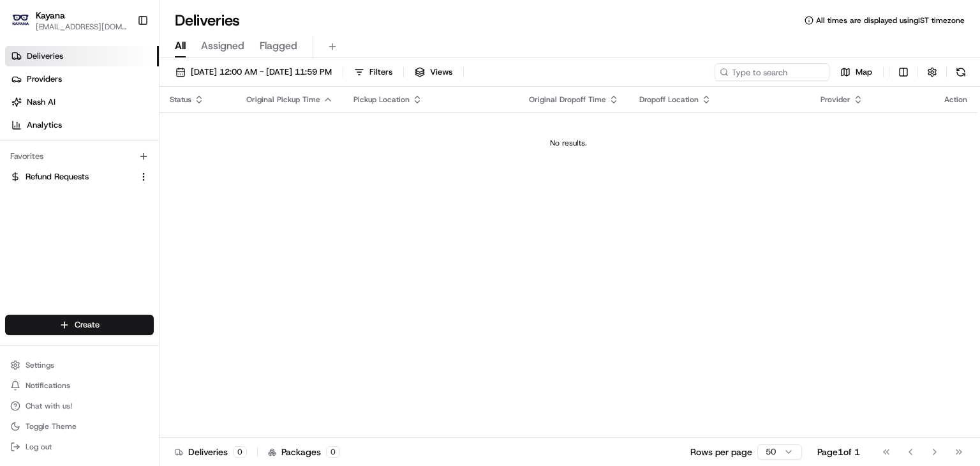  I want to click on button: Map, so click(857, 72).